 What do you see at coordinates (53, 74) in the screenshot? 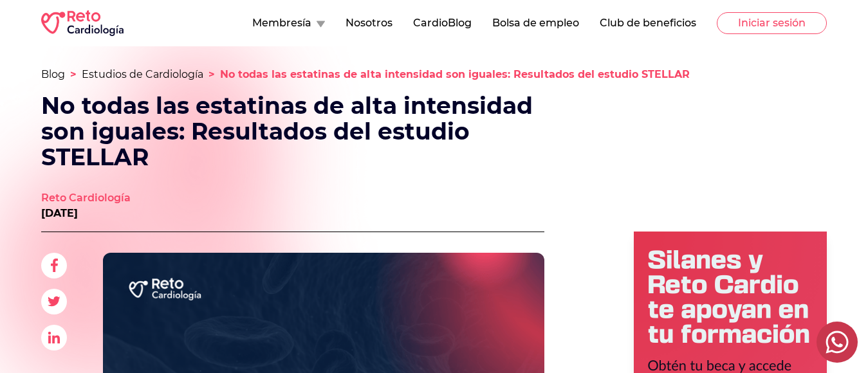
I see `a: Blog` at bounding box center [53, 74].